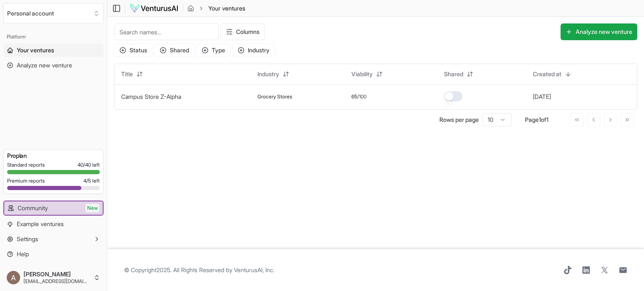 This screenshot has width=644, height=291. I want to click on a: Your ventures, so click(54, 51).